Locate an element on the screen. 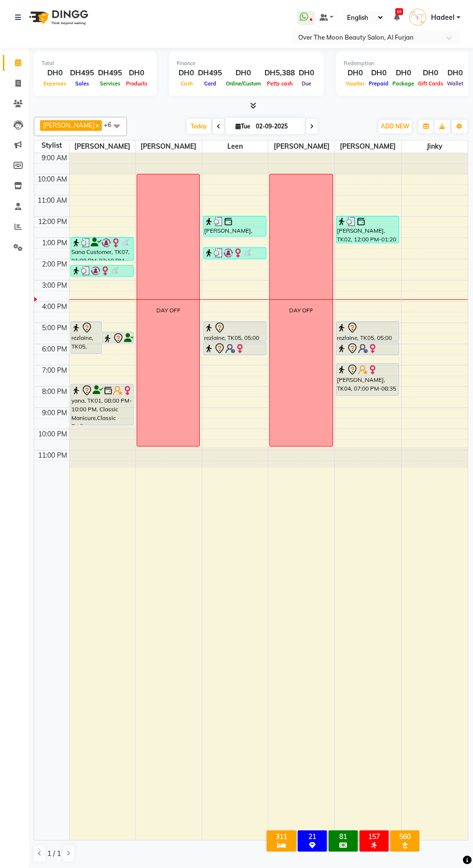 The width and height of the screenshot is (473, 868). div: DH5,388 is located at coordinates (279, 73).